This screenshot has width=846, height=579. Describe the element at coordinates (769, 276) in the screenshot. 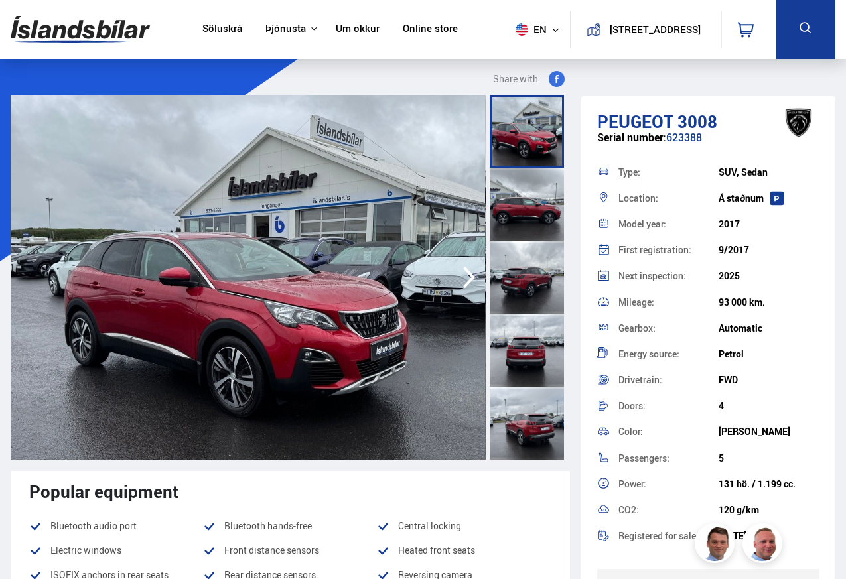

I see `div: 2025` at that location.